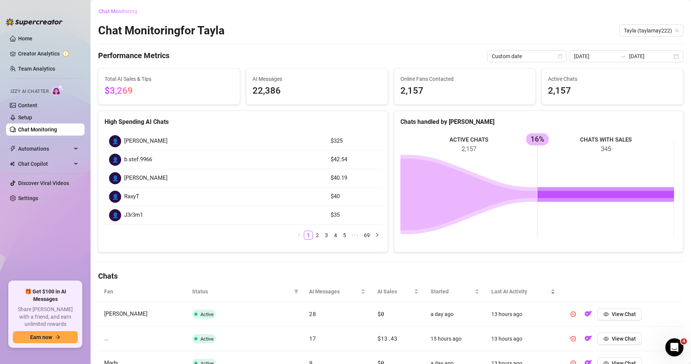 This screenshot has height=364, width=691. I want to click on img: logo-BBDzfeDw.svg, so click(34, 22).